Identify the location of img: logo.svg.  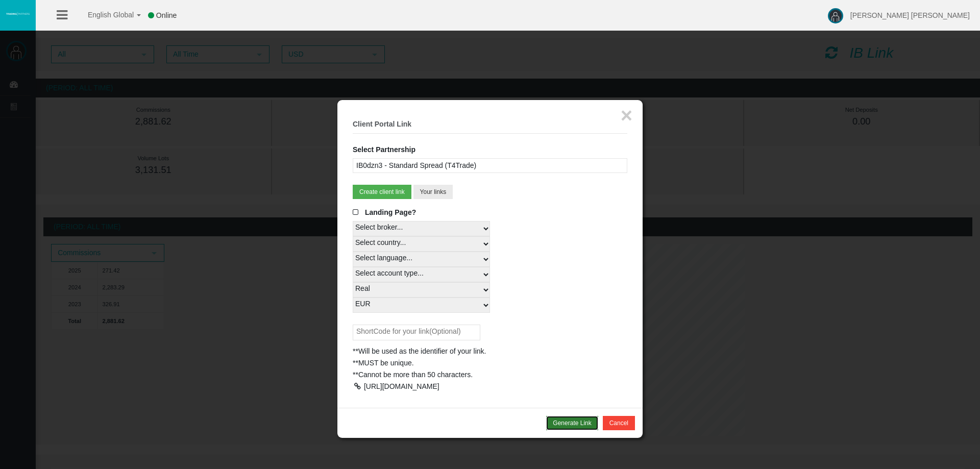
(18, 13).